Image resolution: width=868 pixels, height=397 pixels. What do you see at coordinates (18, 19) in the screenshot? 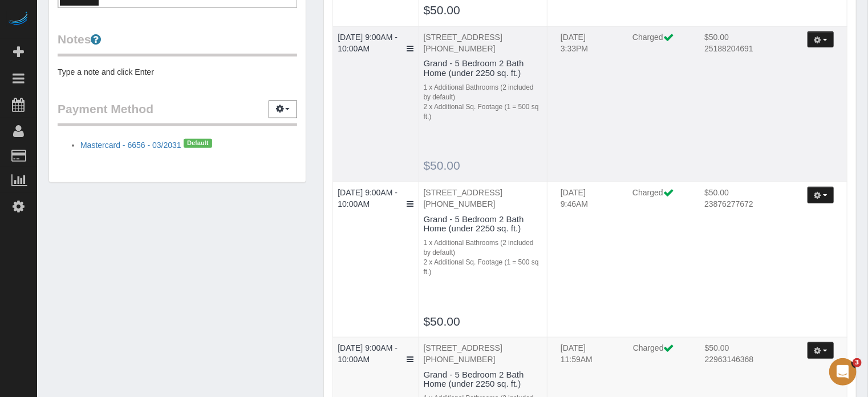
I see `img: Automaid Logo` at bounding box center [18, 19].